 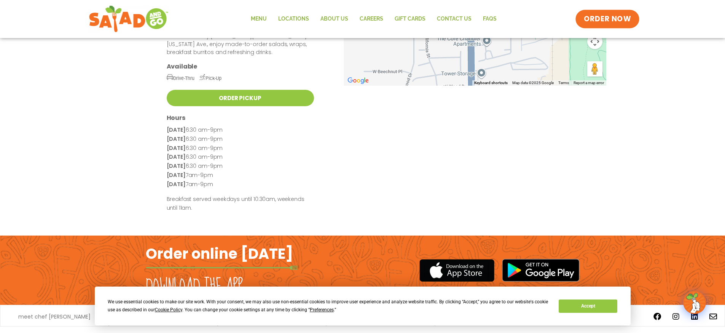 What do you see at coordinates (541, 270) in the screenshot?
I see `img: google_play` at bounding box center [541, 270].